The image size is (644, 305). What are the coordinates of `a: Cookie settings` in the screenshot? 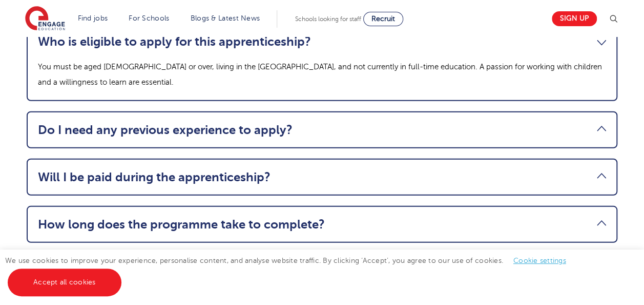 It's located at (540, 260).